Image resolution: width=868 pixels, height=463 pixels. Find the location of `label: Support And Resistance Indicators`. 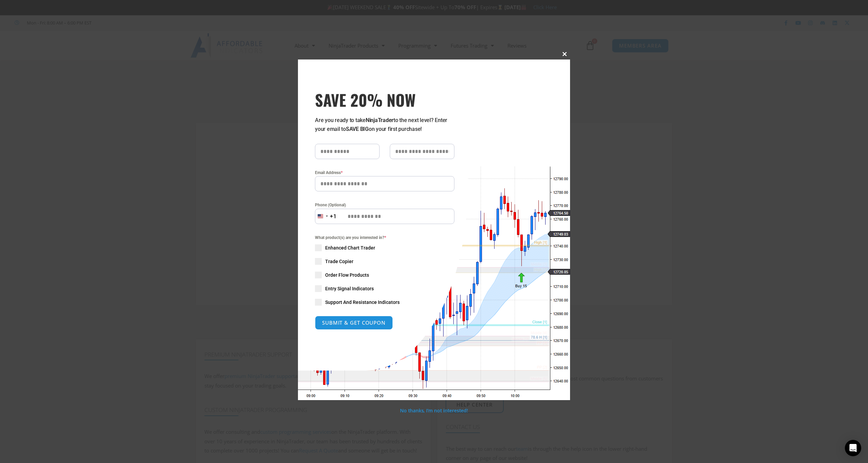

label: Support And Resistance Indicators is located at coordinates (385, 302).